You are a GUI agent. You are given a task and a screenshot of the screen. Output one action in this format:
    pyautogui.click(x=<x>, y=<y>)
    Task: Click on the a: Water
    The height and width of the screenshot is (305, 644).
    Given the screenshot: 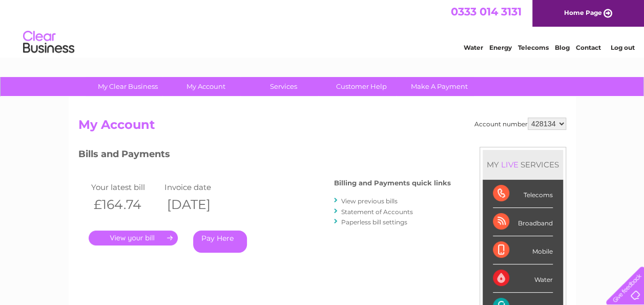 What is the action you would take?
    pyautogui.click(x=474, y=47)
    